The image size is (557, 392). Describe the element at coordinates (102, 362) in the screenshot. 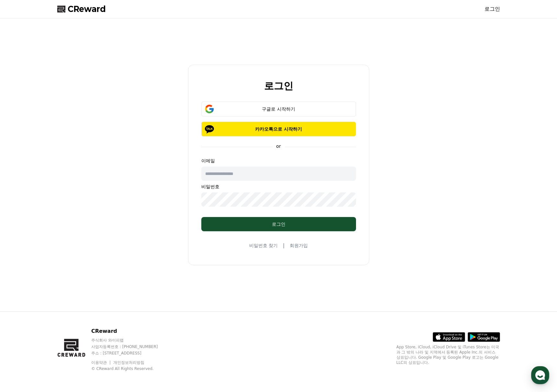

I see `a: 이용약관` at that location.